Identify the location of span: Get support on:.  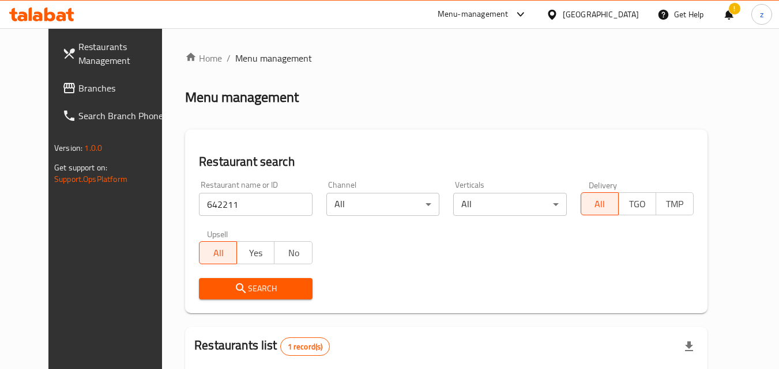
(81, 168).